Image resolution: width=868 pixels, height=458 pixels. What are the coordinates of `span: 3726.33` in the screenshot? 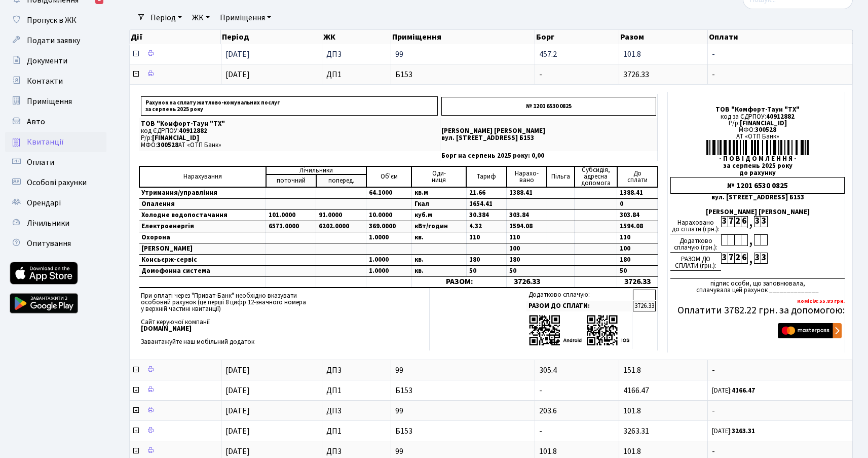 It's located at (636, 74).